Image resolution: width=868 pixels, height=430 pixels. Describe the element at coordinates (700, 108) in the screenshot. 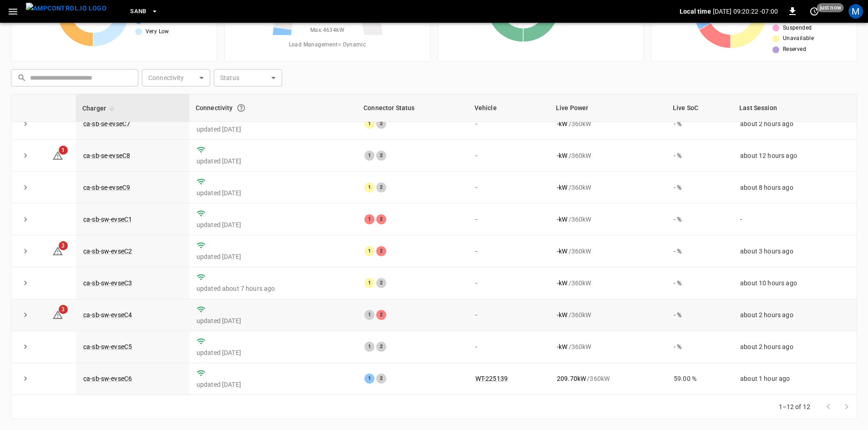

I see `th: Live SoC` at that location.